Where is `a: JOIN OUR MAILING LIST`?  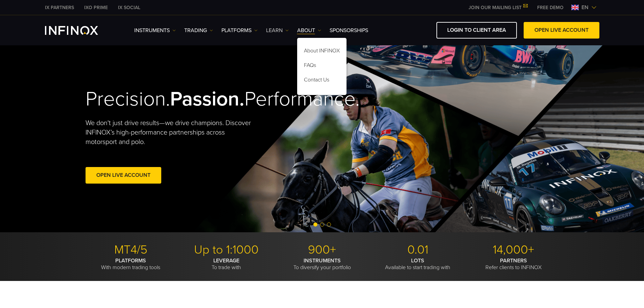
a: JOIN OUR MAILING LIST is located at coordinates (497, 8).